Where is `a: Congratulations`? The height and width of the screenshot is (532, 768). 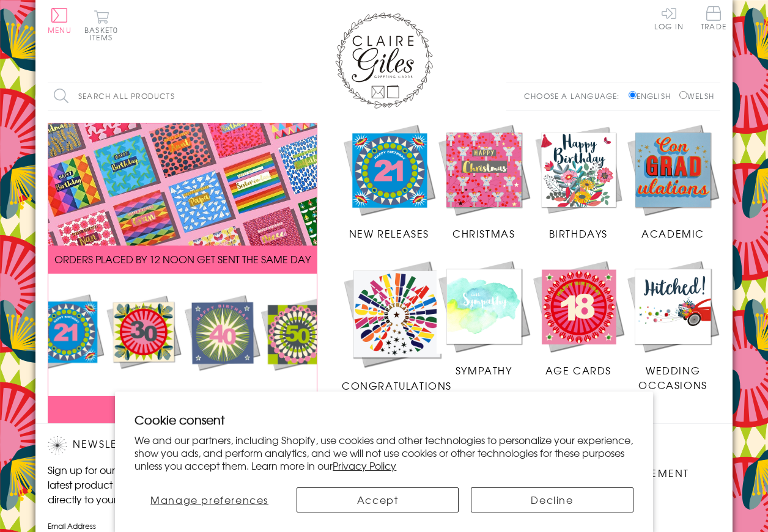
a: Congratulations is located at coordinates (397, 325).